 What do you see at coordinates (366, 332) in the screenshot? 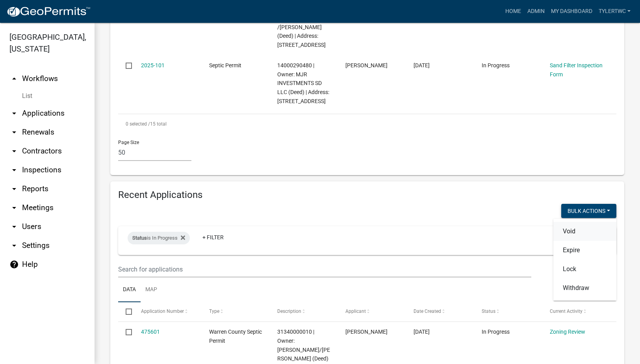
I see `span: Rick Rogers` at bounding box center [366, 332].